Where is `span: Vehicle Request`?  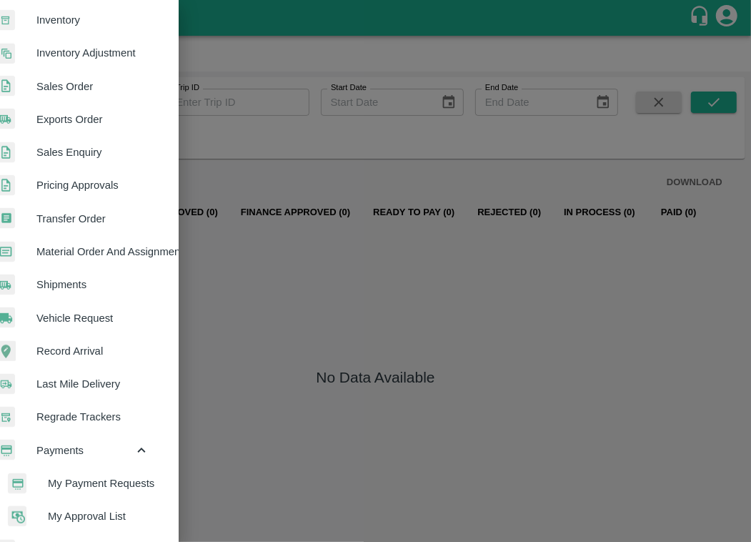 span: Vehicle Request is located at coordinates (93, 318).